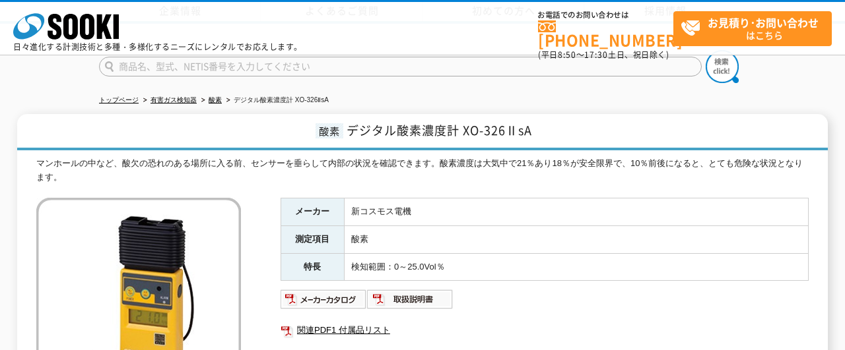 The height and width of the screenshot is (350, 845). I want to click on a: 取扱説明書, so click(410, 303).